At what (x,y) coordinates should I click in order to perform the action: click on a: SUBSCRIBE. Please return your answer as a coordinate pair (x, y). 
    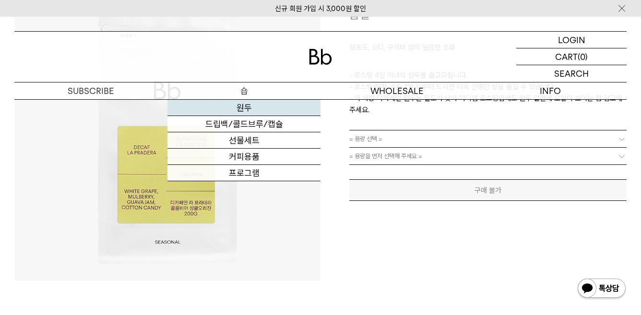
    Looking at the image, I should click on (91, 91).